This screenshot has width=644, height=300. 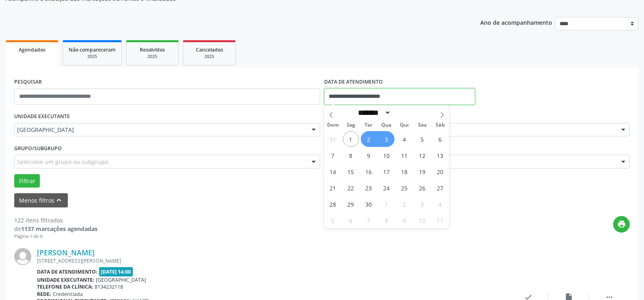 I want to click on input: Year, so click(x=404, y=113).